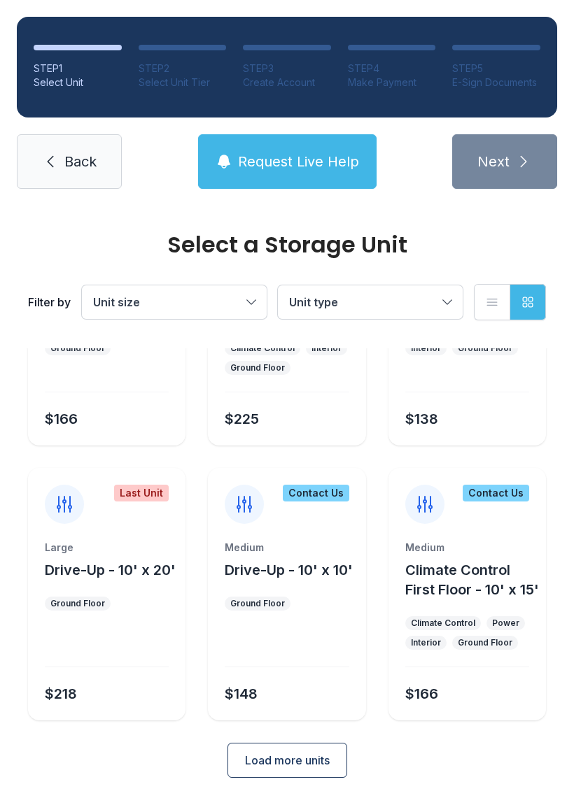 Image resolution: width=574 pixels, height=791 pixels. Describe the element at coordinates (472, 580) in the screenshot. I see `button: Climate Control First Floor - 10' x 15'` at that location.